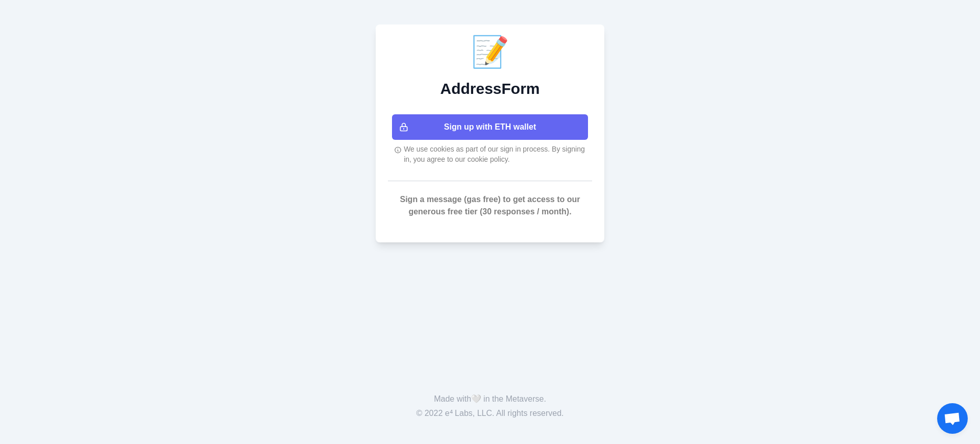  Describe the element at coordinates (490, 413) in the screenshot. I see `p: © 2022 e⁴ Labs, LLC. All rights reserved.` at that location.